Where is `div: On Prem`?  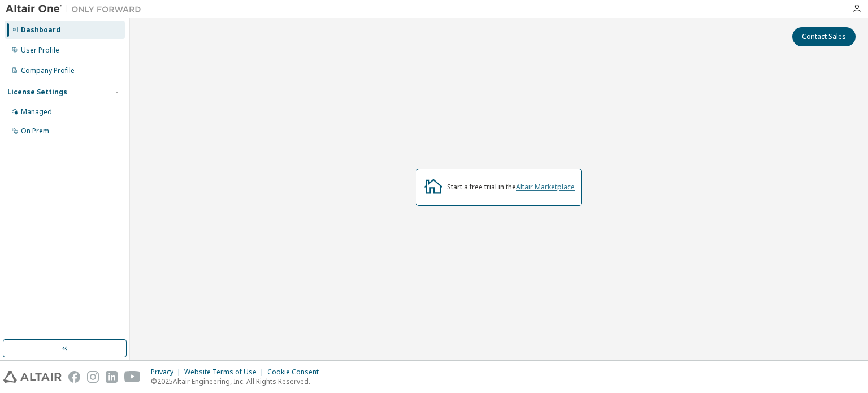 div: On Prem is located at coordinates (35, 131).